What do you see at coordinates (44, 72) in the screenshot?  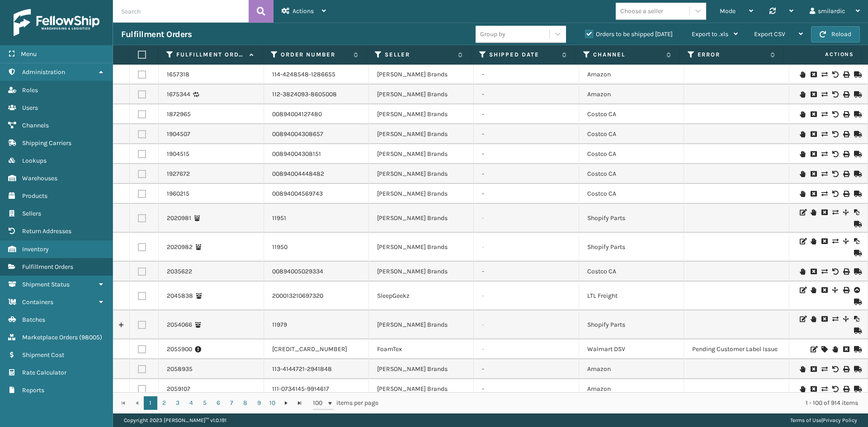 I see `span: Administration` at bounding box center [44, 72].